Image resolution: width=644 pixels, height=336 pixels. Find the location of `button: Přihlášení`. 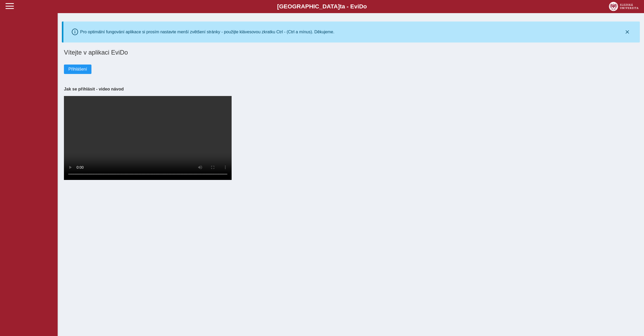

button: Přihlášení is located at coordinates (78, 69).